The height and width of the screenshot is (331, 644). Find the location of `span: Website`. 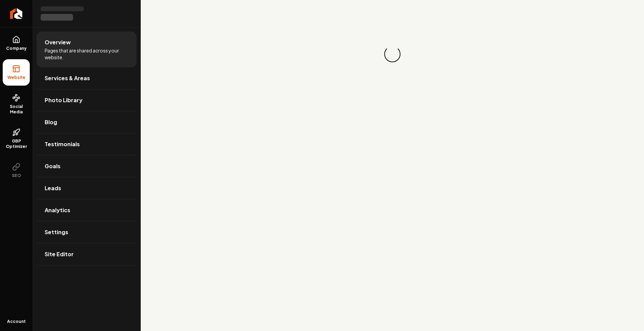

span: Website is located at coordinates (16, 78).